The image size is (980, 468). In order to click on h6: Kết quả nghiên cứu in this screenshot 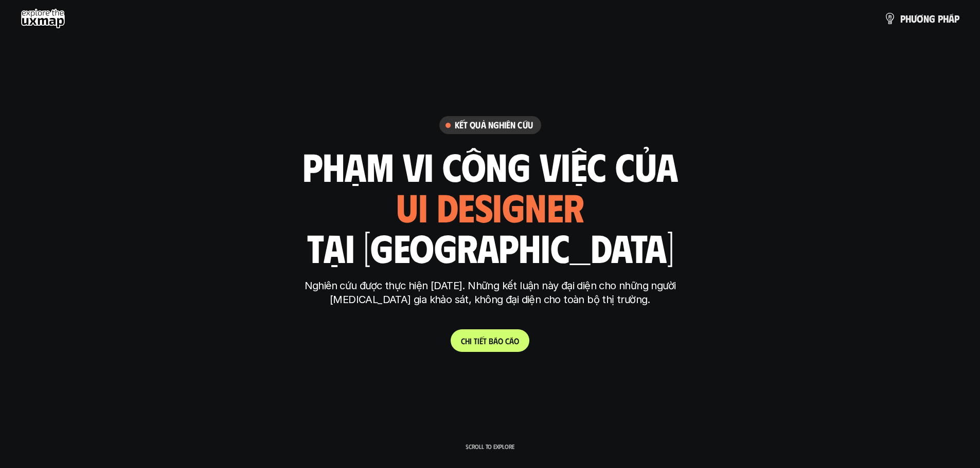, I will do `click(494, 124)`.